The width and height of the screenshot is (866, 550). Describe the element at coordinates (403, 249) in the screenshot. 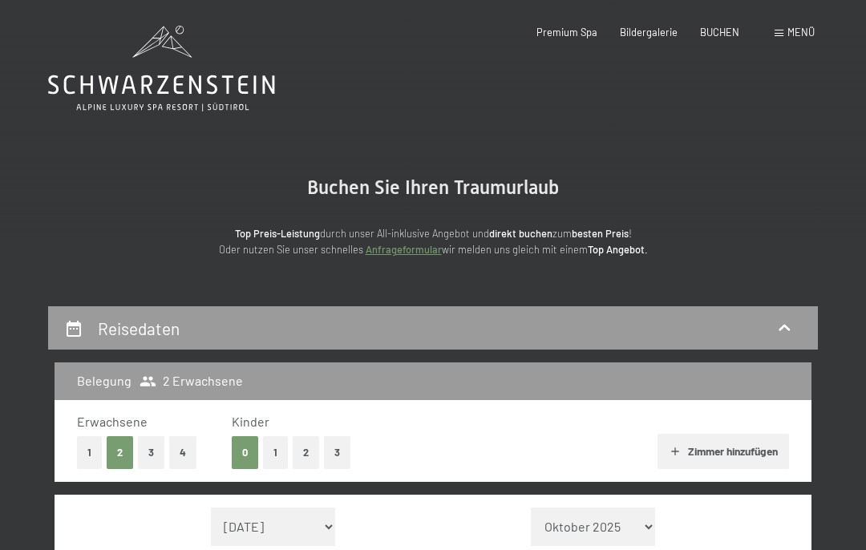

I see `a: Anfrageformular` at that location.